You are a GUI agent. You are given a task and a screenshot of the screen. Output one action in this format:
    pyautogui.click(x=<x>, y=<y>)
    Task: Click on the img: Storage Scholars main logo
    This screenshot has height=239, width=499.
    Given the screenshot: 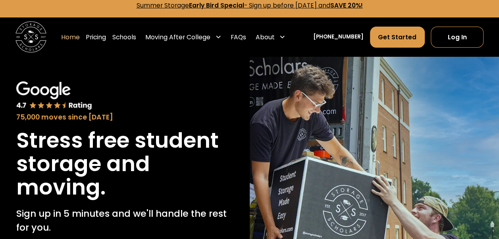 What is the action you would take?
    pyautogui.click(x=31, y=37)
    